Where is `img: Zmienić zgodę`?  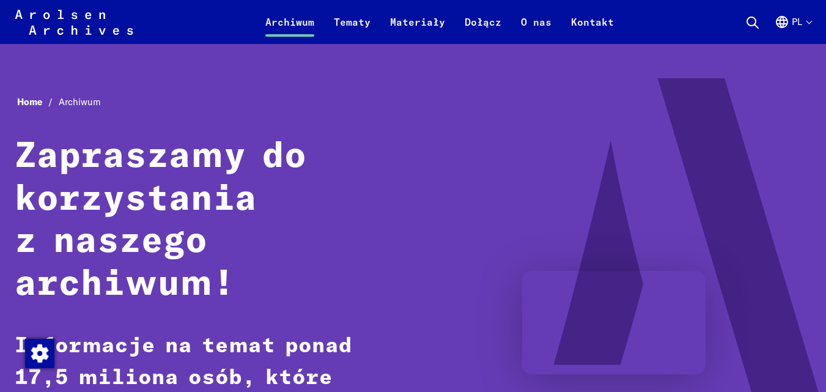 img: Zmienić zgodę is located at coordinates (40, 354).